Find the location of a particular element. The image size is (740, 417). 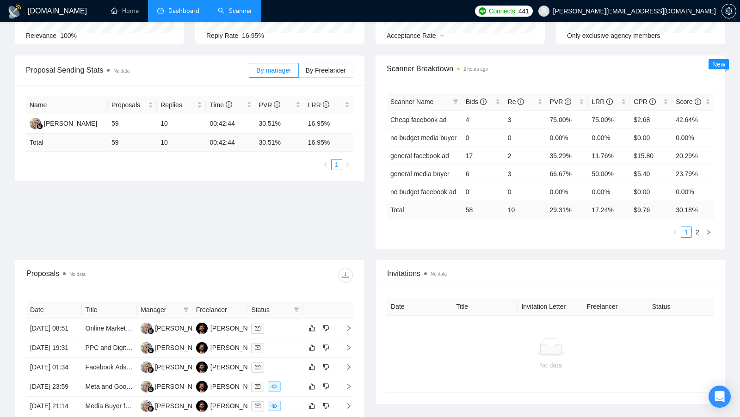

div: Proposals is located at coordinates (108, 275).